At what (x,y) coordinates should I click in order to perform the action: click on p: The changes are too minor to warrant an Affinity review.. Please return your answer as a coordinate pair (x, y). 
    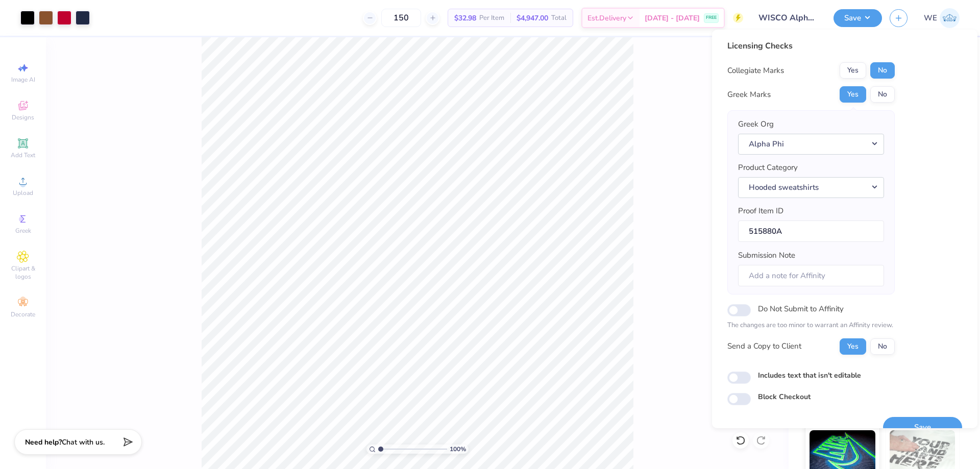
    Looking at the image, I should click on (811, 326).